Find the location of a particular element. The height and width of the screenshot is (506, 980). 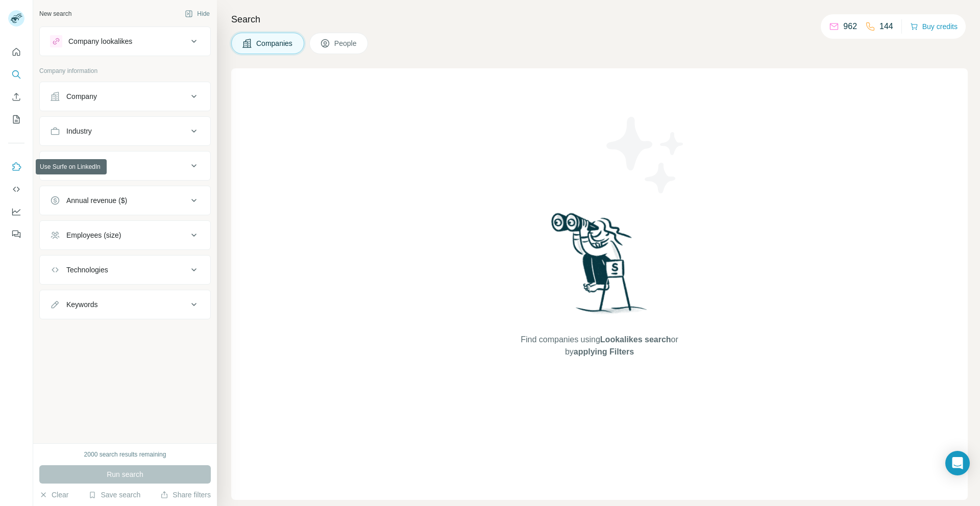

div: 2000 search results remaining is located at coordinates (125, 454).